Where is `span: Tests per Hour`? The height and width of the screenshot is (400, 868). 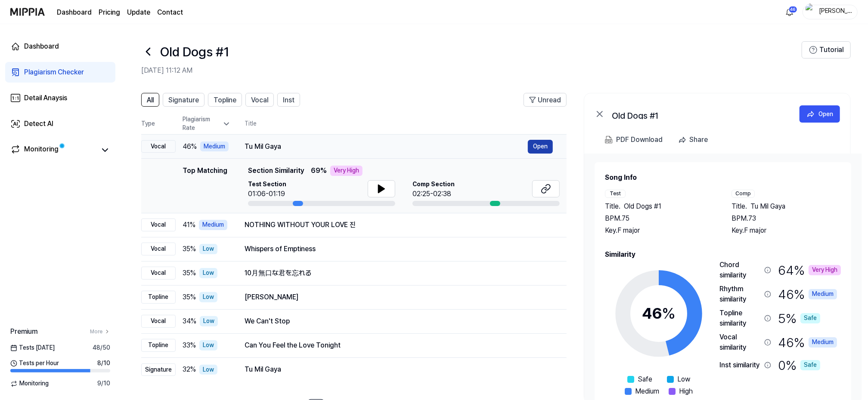 span: Tests per Hour is located at coordinates (35, 364).